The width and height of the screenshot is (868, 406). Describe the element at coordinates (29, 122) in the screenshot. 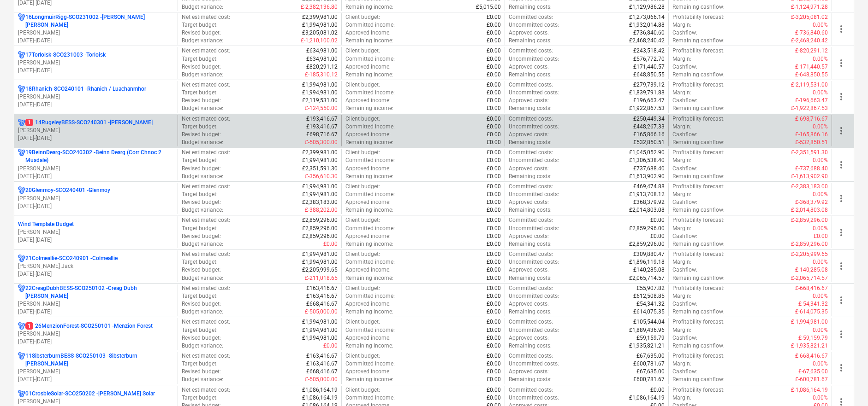

I see `span: 1` at that location.